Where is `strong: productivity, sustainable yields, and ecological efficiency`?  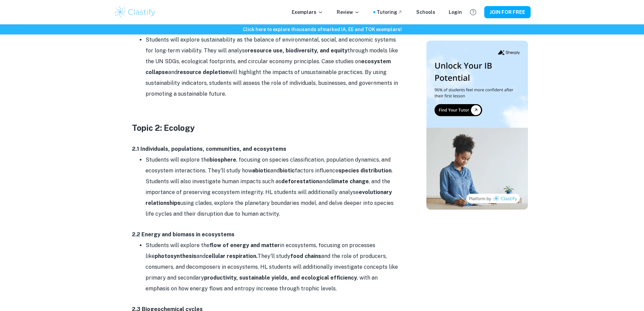
strong: productivity, sustainable yields, and ecological efficiency is located at coordinates (281, 278).